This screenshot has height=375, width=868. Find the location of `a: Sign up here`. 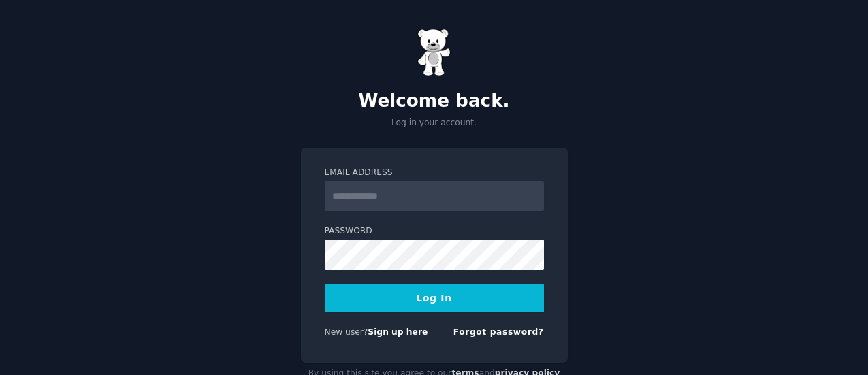

a: Sign up here is located at coordinates (398, 332).